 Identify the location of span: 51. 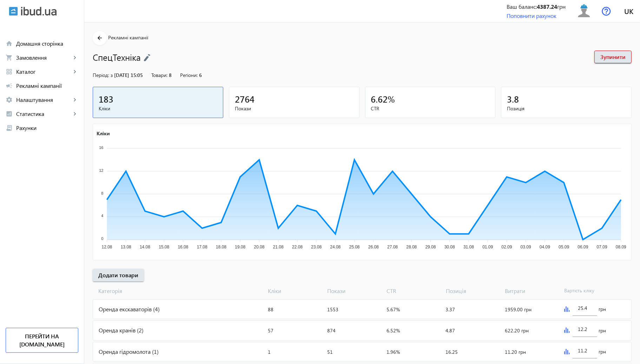
(330, 352).